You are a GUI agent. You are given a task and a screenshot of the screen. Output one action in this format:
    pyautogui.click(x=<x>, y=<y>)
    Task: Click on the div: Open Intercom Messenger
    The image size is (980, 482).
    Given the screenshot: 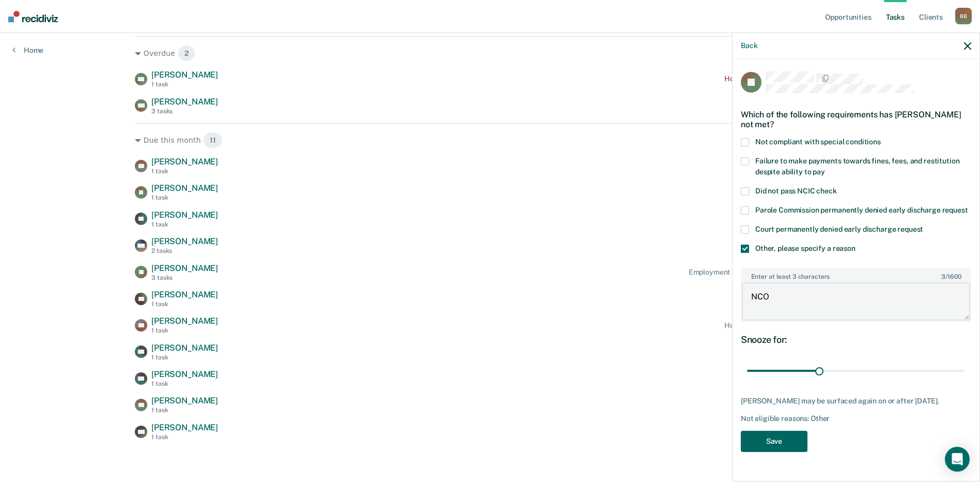 What is the action you would take?
    pyautogui.click(x=957, y=459)
    